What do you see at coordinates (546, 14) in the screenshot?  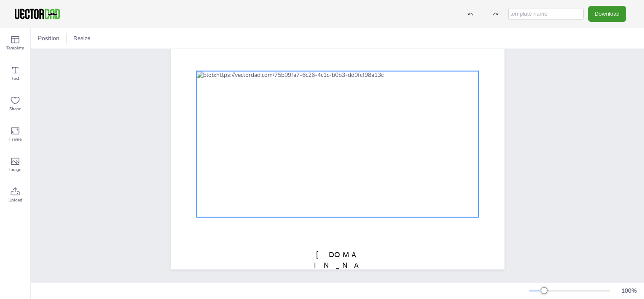 I see `input: template name` at bounding box center [546, 14].